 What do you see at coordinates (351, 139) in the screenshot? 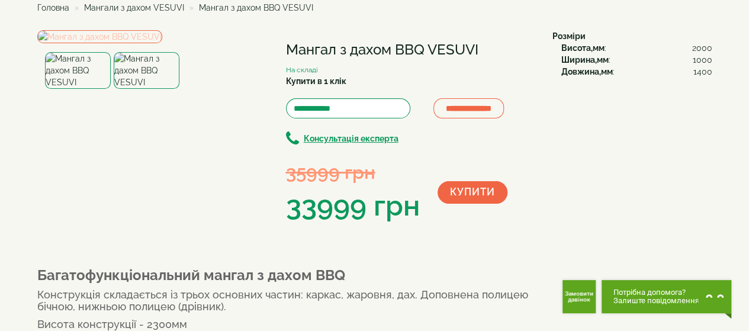
I see `b: Консультація експерта` at bounding box center [351, 139].